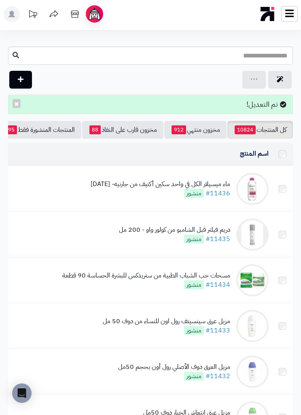 The height and width of the screenshot is (415, 301). Describe the element at coordinates (217, 284) in the screenshot. I see `a: #11434` at that location.